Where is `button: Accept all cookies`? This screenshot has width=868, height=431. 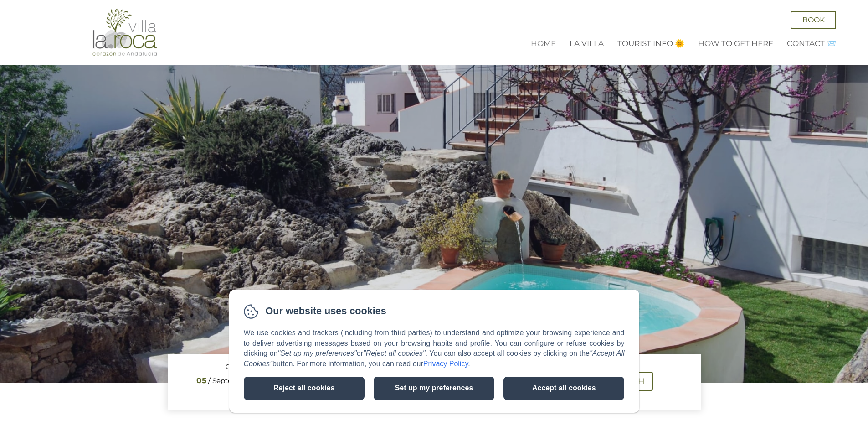
button: Accept all cookies is located at coordinates (563, 388).